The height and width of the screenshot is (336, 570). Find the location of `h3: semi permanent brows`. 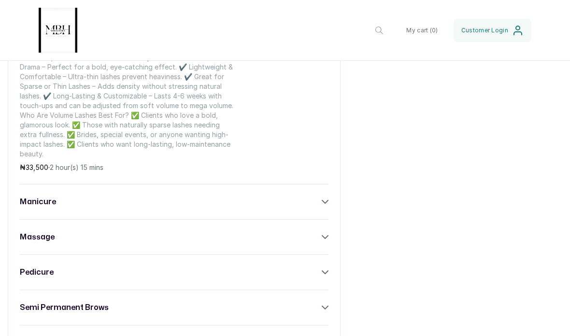

h3: semi permanent brows is located at coordinates (64, 308).